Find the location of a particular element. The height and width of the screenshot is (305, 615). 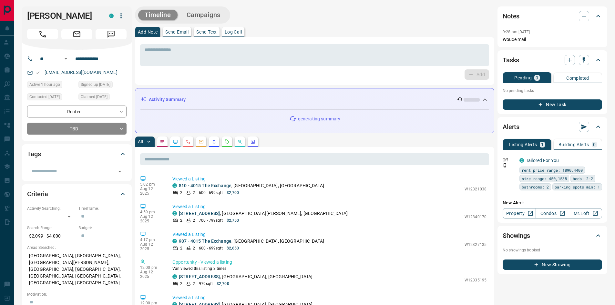

span: size range: 450,1538 is located at coordinates (544, 178).